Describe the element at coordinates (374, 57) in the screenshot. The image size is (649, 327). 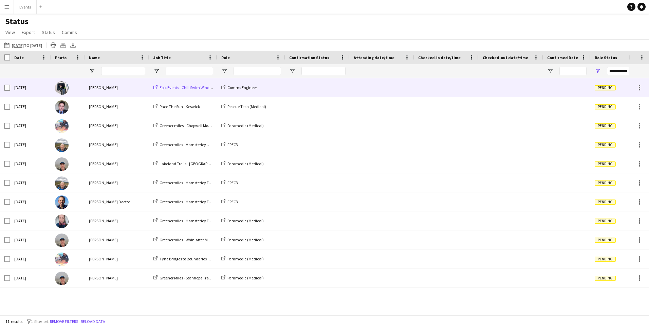
I see `span: Attending date/time` at that location.